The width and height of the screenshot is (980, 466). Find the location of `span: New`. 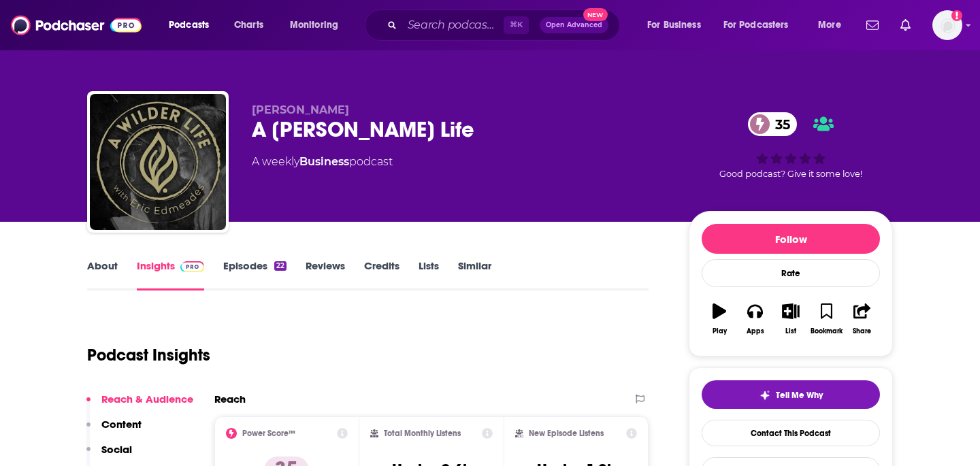

span: New is located at coordinates (596, 14).